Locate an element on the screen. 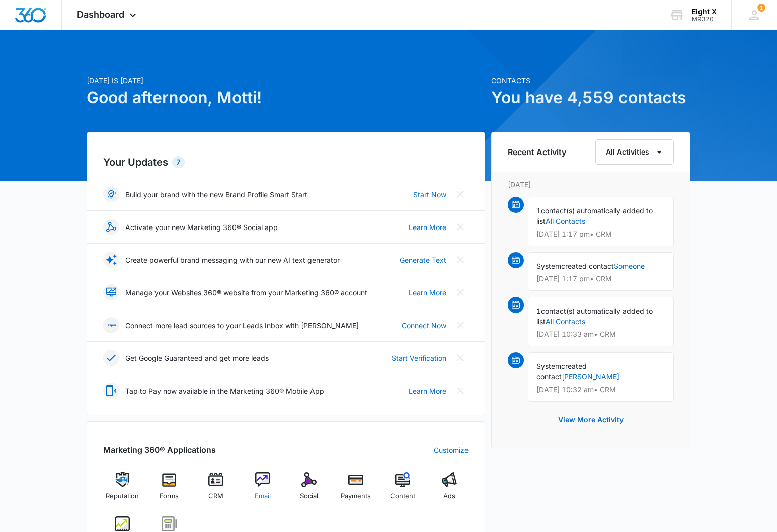 Image resolution: width=777 pixels, height=532 pixels. span: Reputation is located at coordinates (123, 497).